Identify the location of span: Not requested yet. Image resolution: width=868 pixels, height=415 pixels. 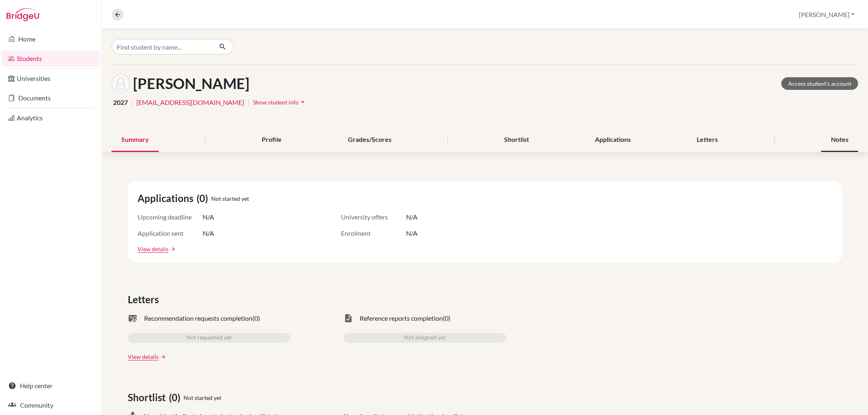
(209, 338).